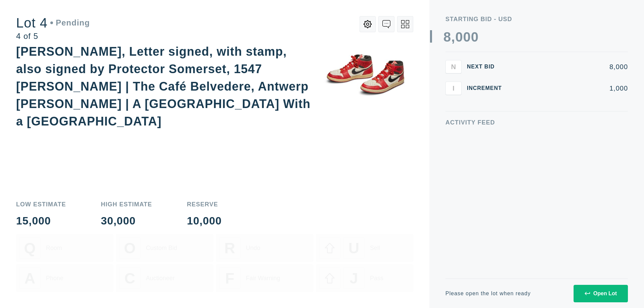  What do you see at coordinates (204, 221) in the screenshot?
I see `div: 10,000` at bounding box center [204, 221].